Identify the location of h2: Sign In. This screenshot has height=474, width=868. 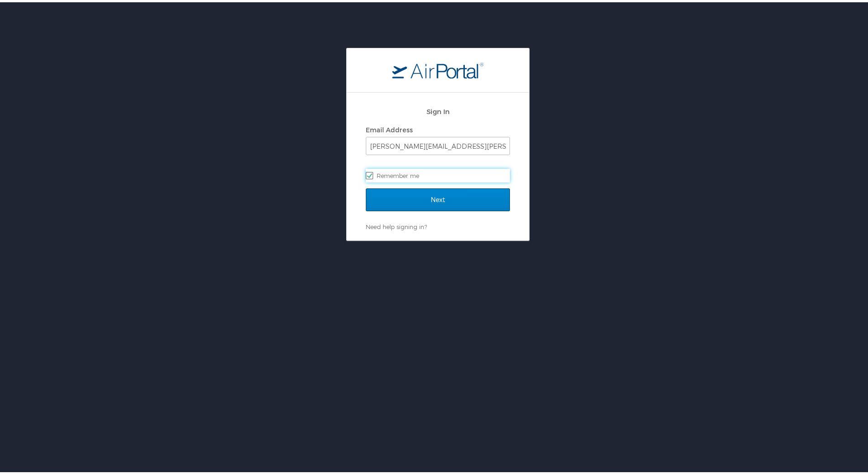
(437, 109).